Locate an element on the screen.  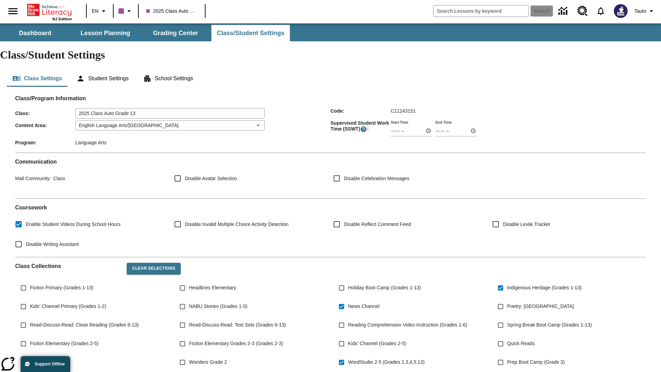
span: Support Offline is located at coordinates (50, 364).